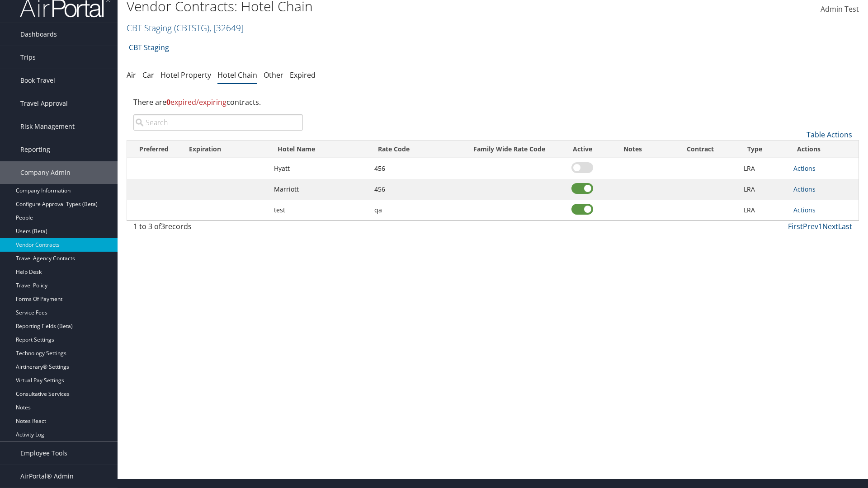 The width and height of the screenshot is (868, 488). I want to click on span: ( CBTSTG ), so click(192, 27).